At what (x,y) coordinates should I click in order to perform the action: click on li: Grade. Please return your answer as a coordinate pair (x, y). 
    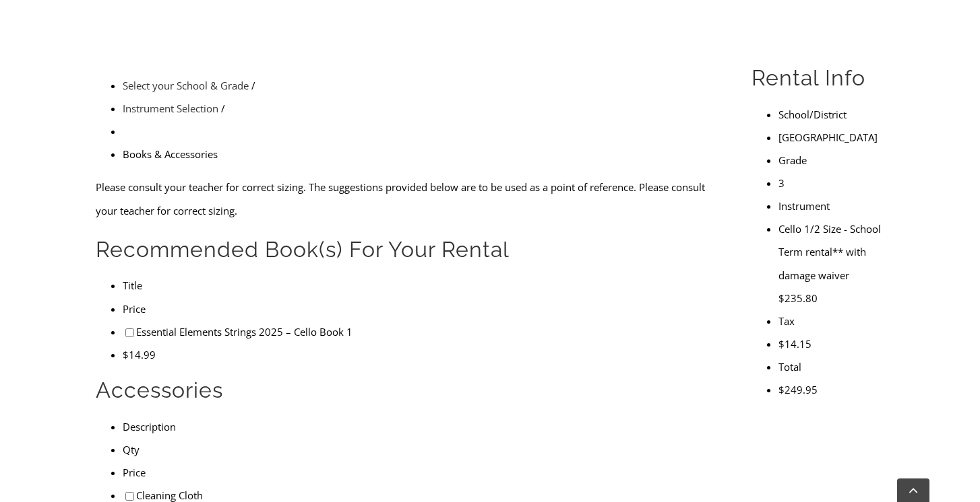
    Looking at the image, I should click on (831, 161).